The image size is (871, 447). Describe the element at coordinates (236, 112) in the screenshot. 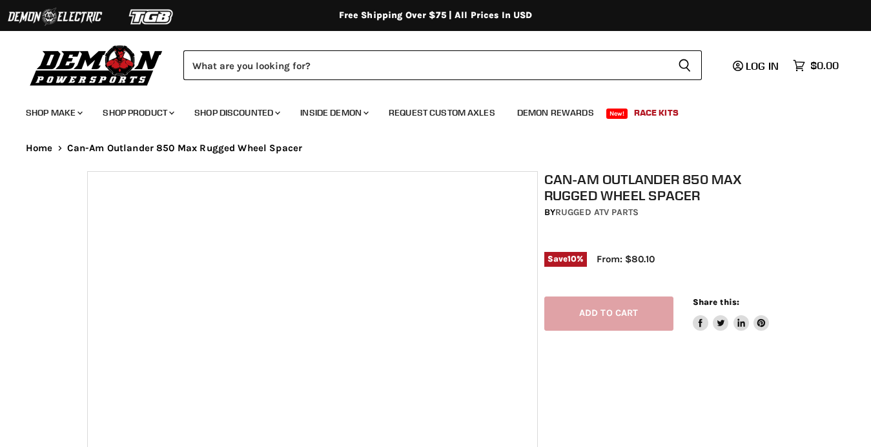

I see `a: Shop Discounted` at that location.